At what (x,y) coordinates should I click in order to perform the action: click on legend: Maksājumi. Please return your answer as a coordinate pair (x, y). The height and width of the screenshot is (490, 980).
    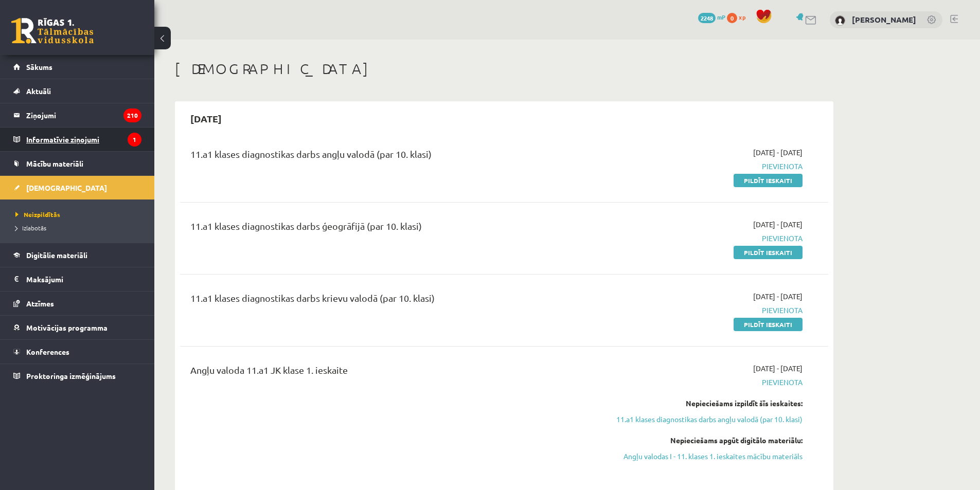
    Looking at the image, I should click on (84, 279).